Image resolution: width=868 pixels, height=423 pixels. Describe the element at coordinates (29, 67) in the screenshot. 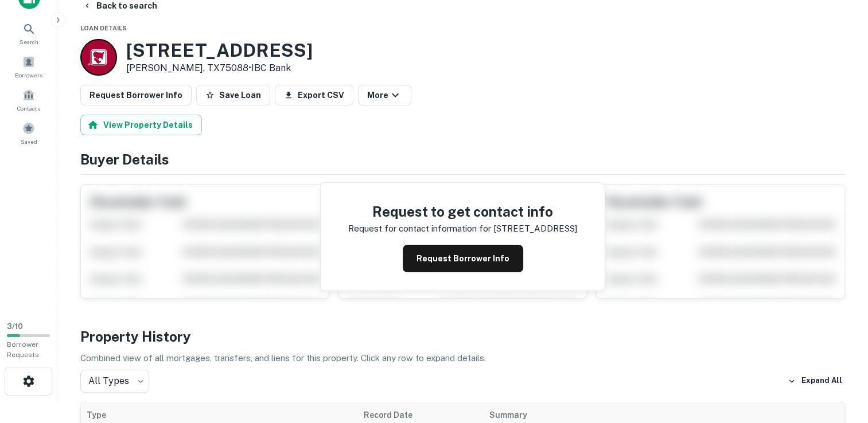

I see `a: Borrowers` at that location.